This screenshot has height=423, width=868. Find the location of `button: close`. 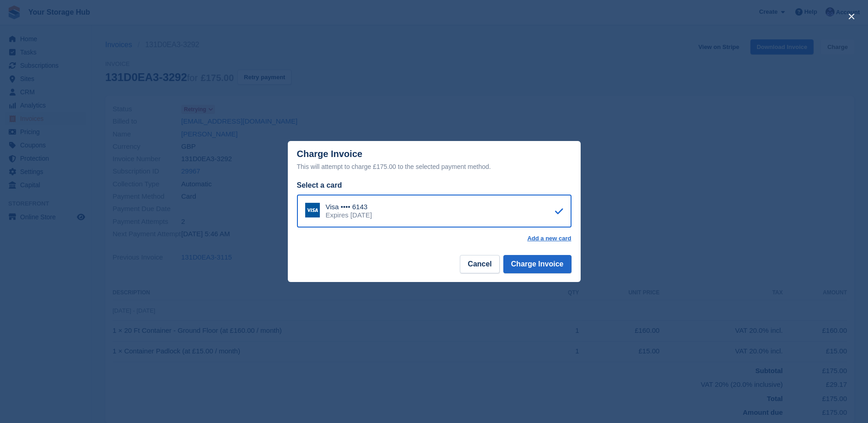

button: close is located at coordinates (852, 16).